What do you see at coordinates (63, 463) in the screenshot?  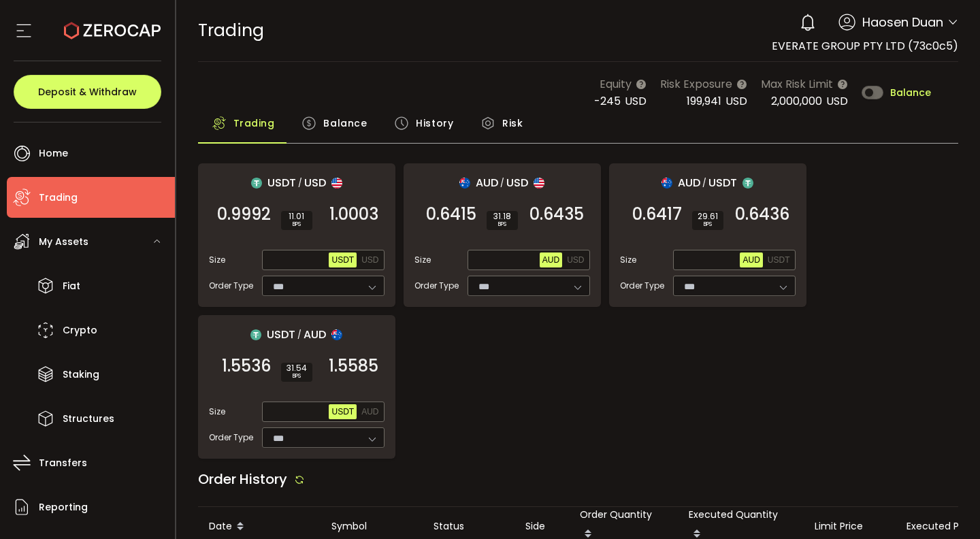 I see `span: Transfers` at bounding box center [63, 463].